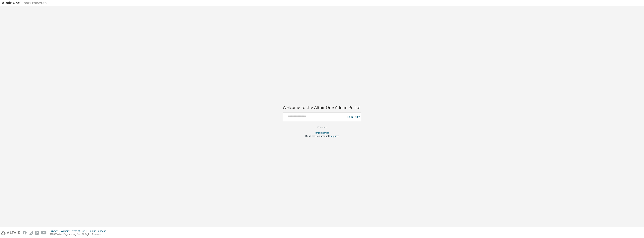 This screenshot has width=644, height=238. What do you see at coordinates (44, 232) in the screenshot?
I see `img: youtube.svg` at bounding box center [44, 232].